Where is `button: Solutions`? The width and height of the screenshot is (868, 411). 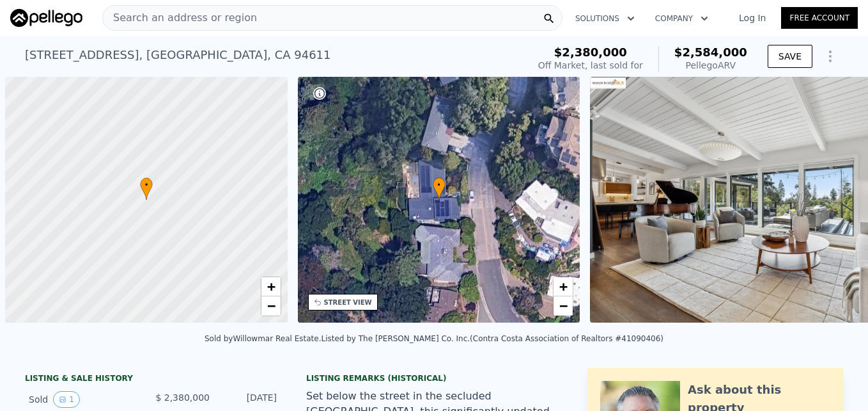 button: Solutions is located at coordinates (605, 19).